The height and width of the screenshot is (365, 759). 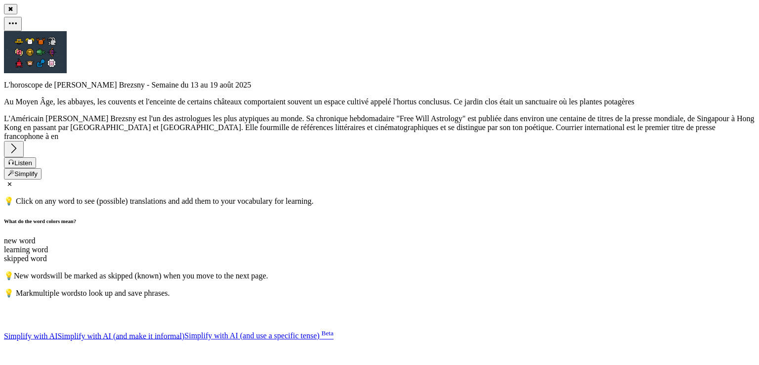 I want to click on span: titre, so click(x=678, y=127).